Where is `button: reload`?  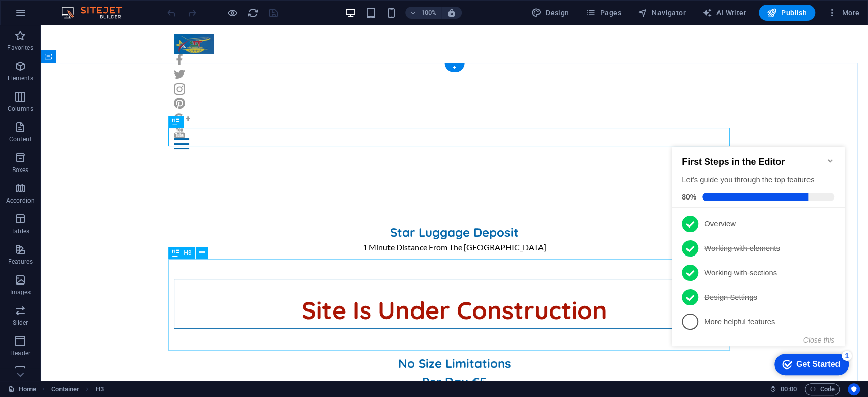
button: reload is located at coordinates (252, 12).